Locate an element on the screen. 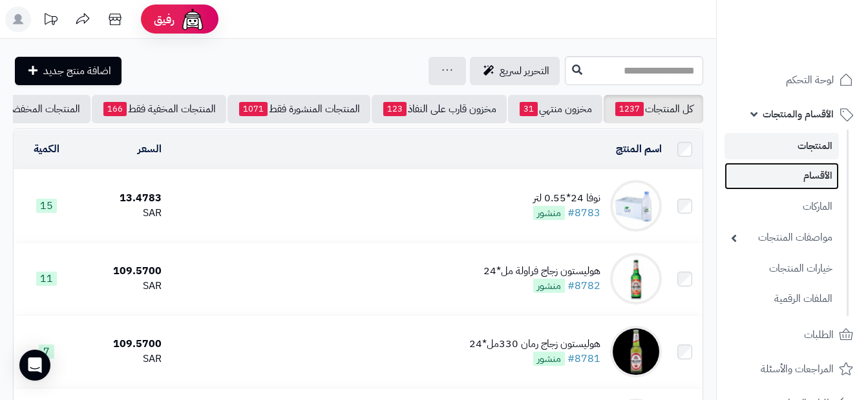  span: 15 is located at coordinates (46, 206).